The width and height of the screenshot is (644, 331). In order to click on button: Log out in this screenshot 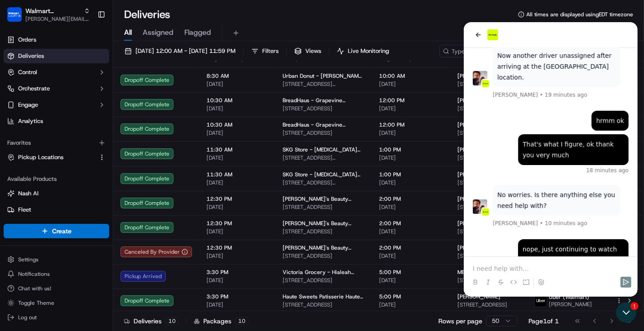, I will do `click(56, 318)`.